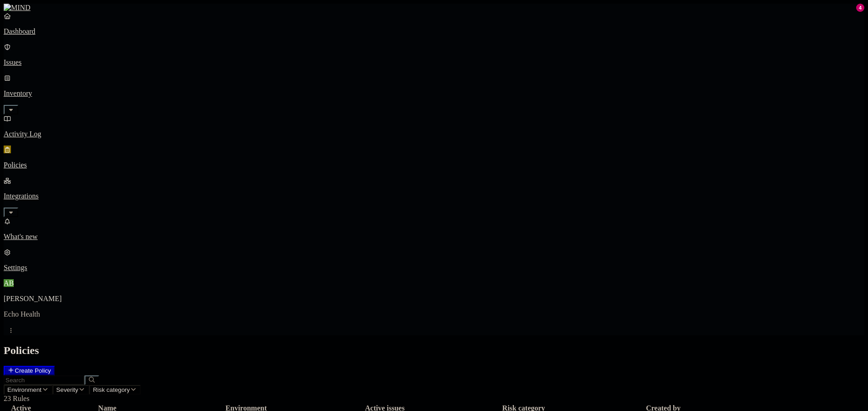  What do you see at coordinates (434, 24) in the screenshot?
I see `a: Dashboard` at bounding box center [434, 24].